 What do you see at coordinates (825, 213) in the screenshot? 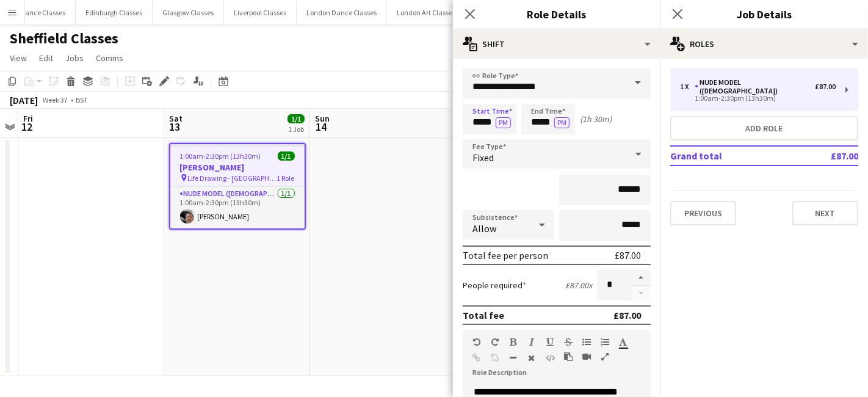
I see `button: Next` at bounding box center [825, 213].